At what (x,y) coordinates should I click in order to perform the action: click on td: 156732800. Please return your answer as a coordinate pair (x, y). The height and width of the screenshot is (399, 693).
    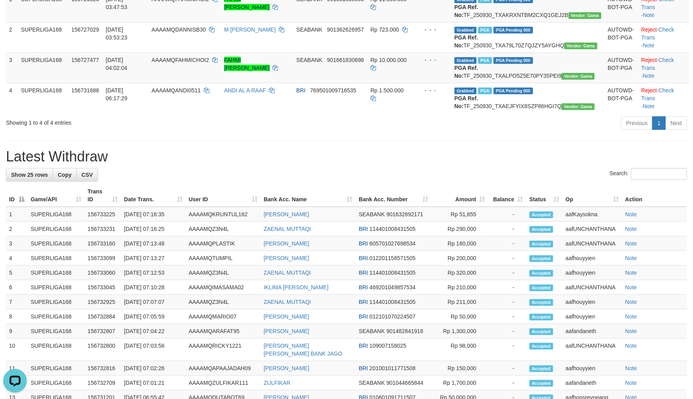
    Looking at the image, I should click on (103, 350).